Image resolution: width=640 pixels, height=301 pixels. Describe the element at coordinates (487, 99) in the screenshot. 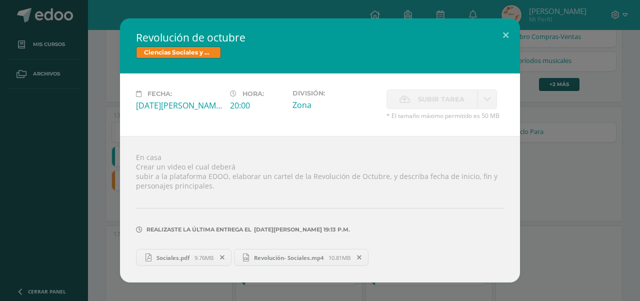

I see `a: La fecha de entrega ha expirado` at that location.